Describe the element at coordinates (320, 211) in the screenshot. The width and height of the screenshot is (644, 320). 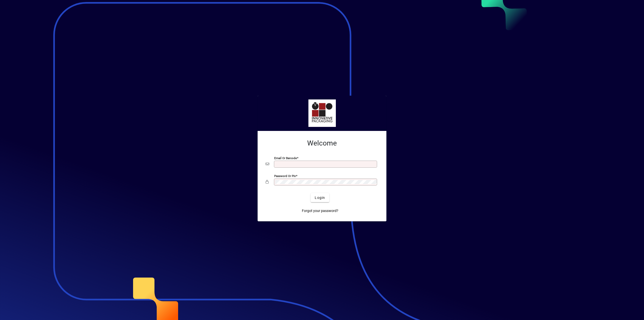
I see `a: Forgot your password?` at that location.